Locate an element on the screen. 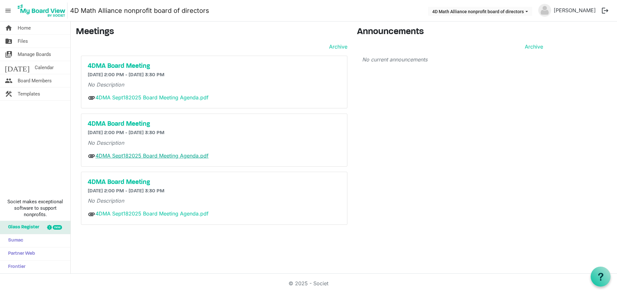  img: My Board View Logo is located at coordinates (41, 11).